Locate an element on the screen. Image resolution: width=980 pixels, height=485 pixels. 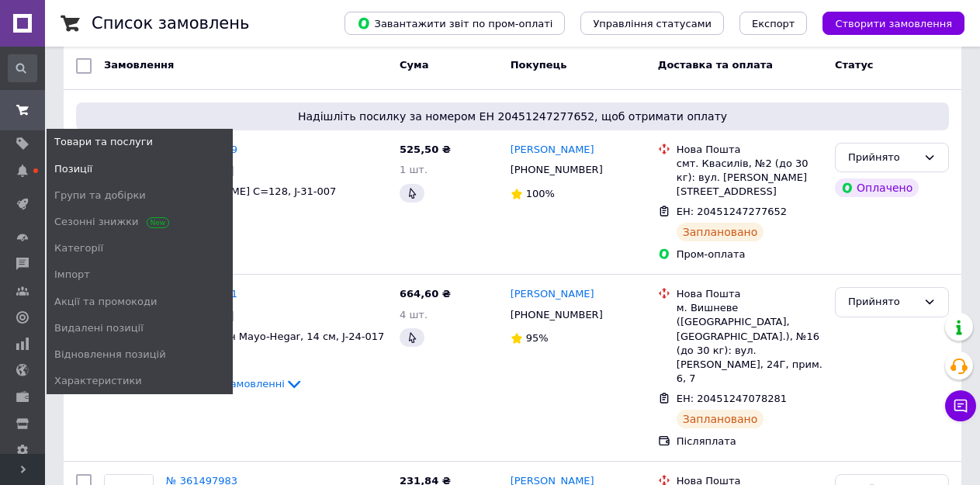
a: Сезонні знижки is located at coordinates (140, 222).